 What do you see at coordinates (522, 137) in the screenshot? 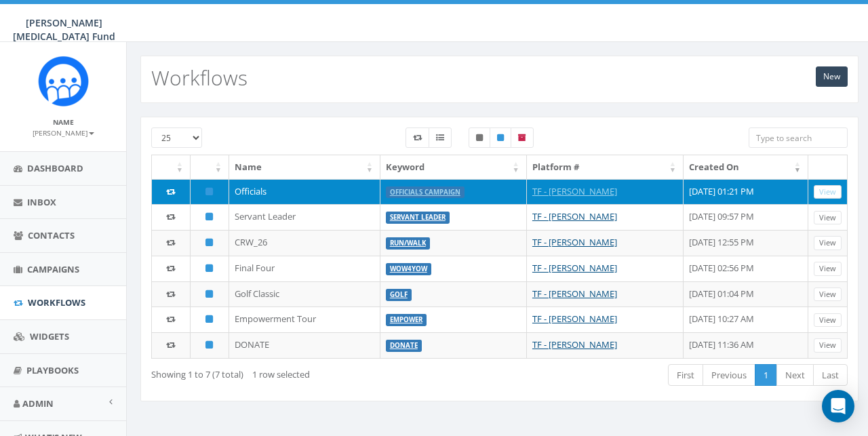
I see `label: Archived` at bounding box center [522, 137].